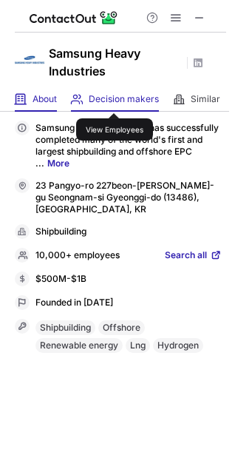 This screenshot has width=235, height=472. Describe the element at coordinates (206, 99) in the screenshot. I see `span: Similar` at that location.